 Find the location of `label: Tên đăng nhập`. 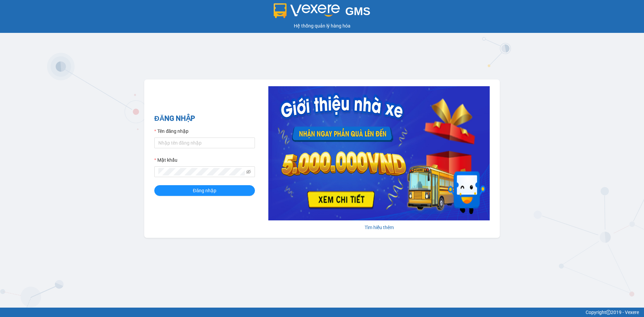

label: Tên đăng nhập is located at coordinates (171, 131).